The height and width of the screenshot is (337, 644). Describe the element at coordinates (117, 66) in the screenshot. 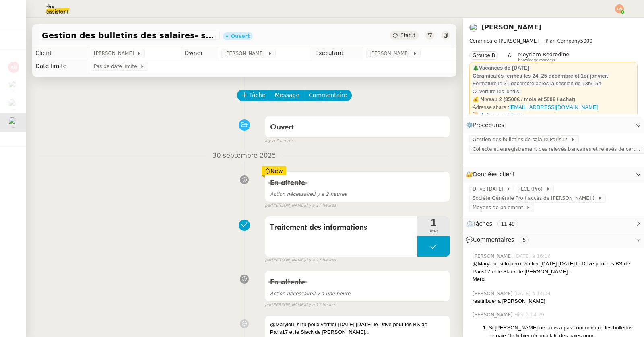

I see `span: Pas de date limite` at that location.